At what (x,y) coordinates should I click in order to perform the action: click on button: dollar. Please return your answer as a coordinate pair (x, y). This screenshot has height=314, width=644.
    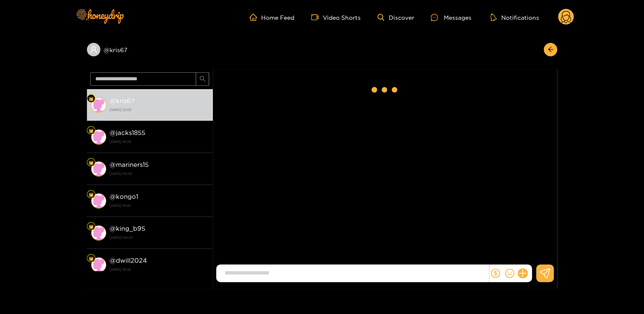
    Looking at the image, I should click on (496, 273).